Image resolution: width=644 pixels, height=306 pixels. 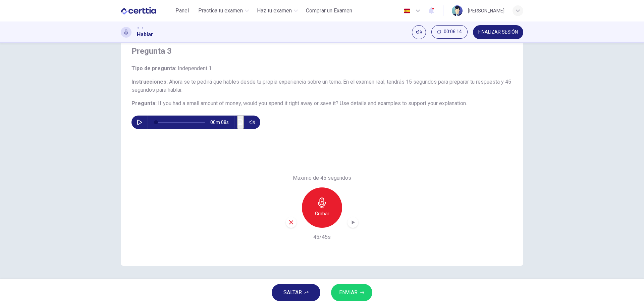 What do you see at coordinates (194, 68) in the screenshot?
I see `span: Independent 1` at bounding box center [194, 68].